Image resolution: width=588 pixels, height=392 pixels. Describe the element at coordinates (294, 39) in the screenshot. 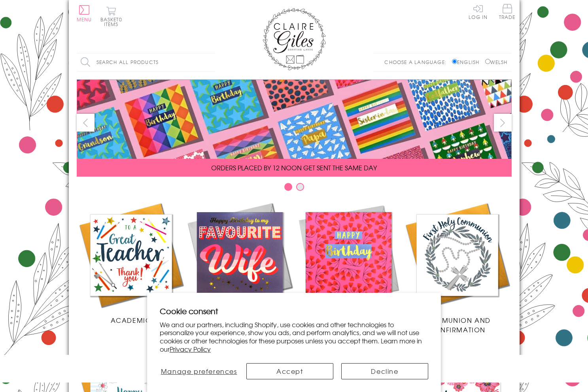

I see `img: Claire Giles Greetings Cards` at that location.